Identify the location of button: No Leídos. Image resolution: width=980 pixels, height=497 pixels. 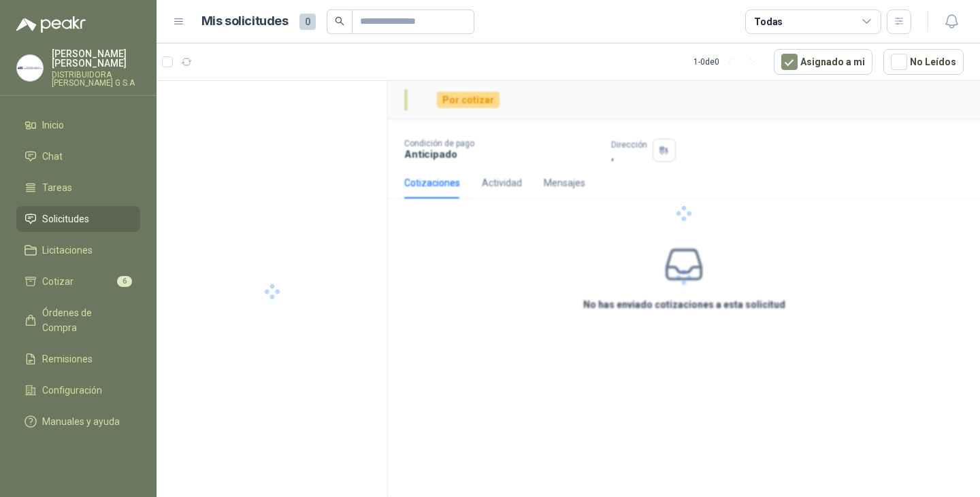
(924, 62).